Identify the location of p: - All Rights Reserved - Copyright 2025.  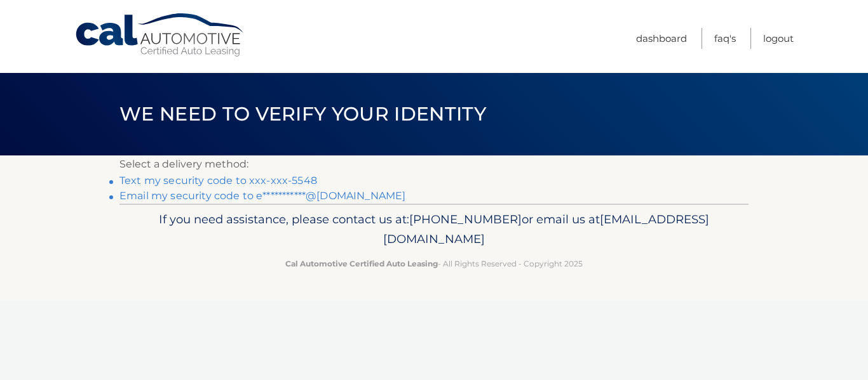
(434, 264).